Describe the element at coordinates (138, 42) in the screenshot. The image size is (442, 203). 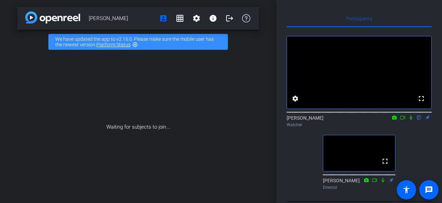
I see `div: We have updated the app to v2.15.0. Please make sure the mobile user has the newest version.` at that location.